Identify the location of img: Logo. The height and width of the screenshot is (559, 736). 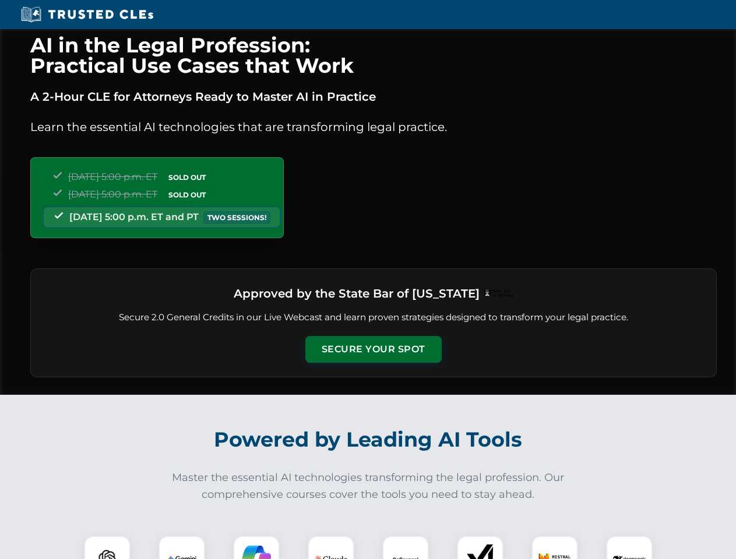
(499, 294).